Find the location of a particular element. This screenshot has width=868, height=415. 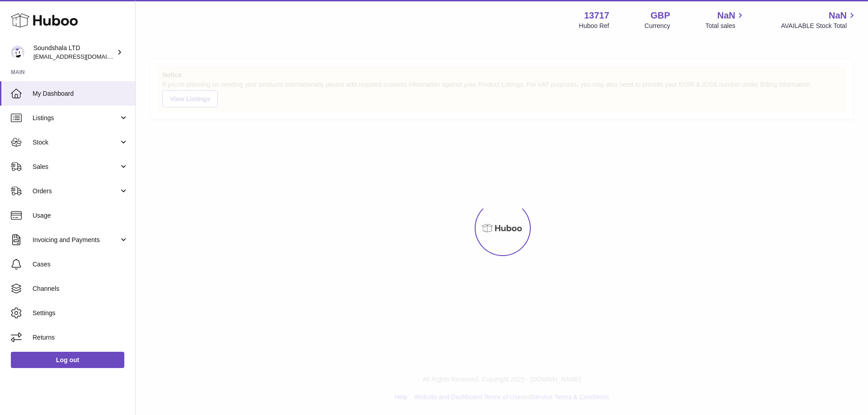

span: Total sales is located at coordinates (725, 26).